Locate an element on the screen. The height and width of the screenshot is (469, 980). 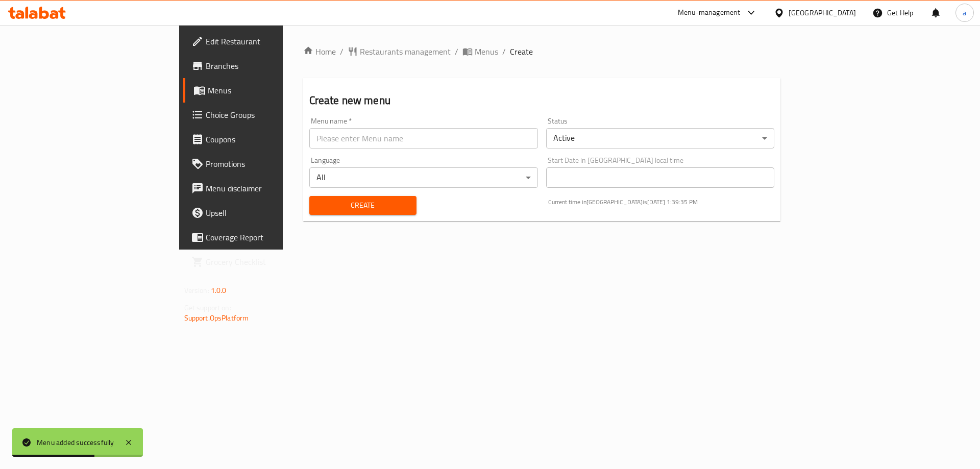
a: Grocery Checklist is located at coordinates (263, 262).